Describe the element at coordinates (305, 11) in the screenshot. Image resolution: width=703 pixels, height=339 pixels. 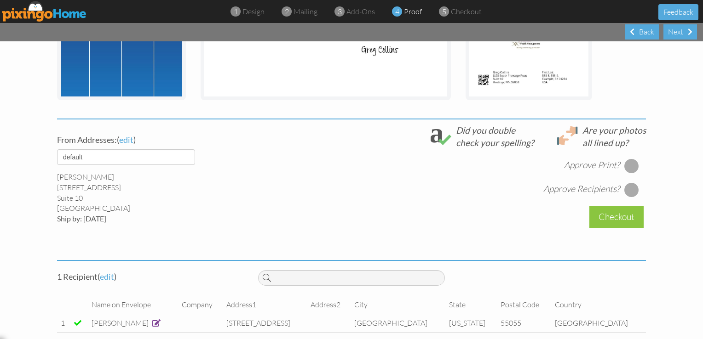
I see `span: mailing` at that location.